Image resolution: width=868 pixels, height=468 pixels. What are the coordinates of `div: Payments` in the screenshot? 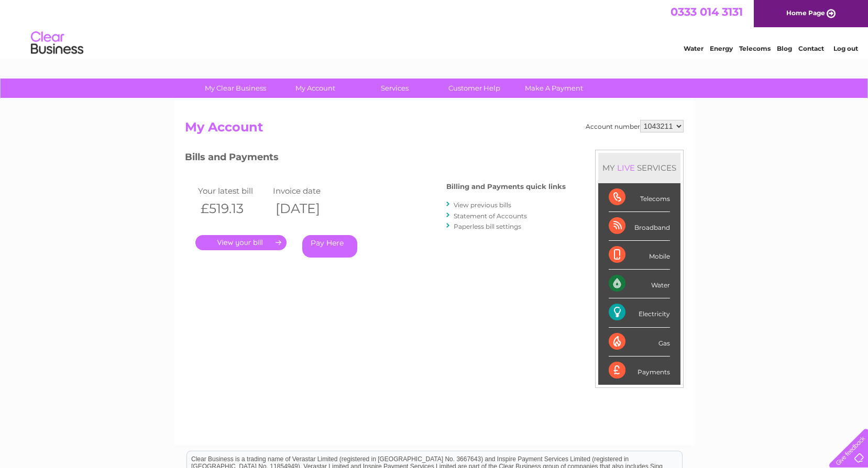 It's located at (639, 370).